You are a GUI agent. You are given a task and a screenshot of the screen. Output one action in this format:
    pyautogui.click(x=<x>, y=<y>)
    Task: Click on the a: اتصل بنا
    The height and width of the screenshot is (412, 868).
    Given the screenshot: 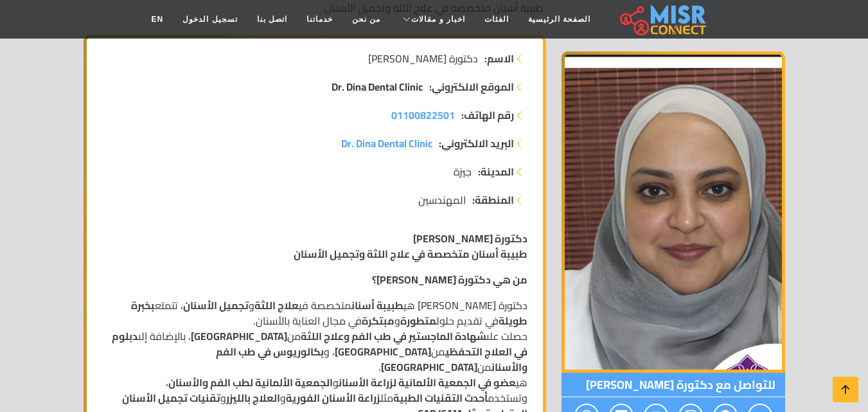 What is the action you would take?
    pyautogui.click(x=272, y=19)
    